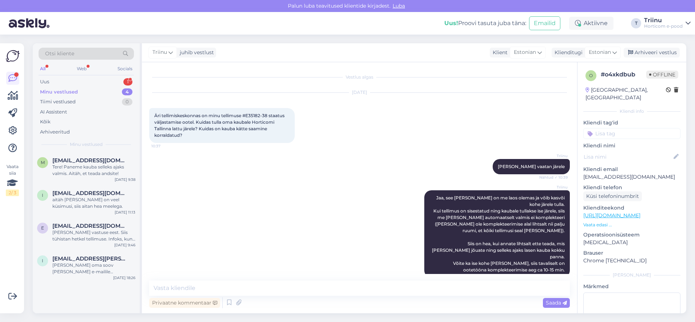 This screenshot has width=695, height=322. Describe the element at coordinates (631, 111) in the screenshot. I see `div: Kliendi info` at that location.